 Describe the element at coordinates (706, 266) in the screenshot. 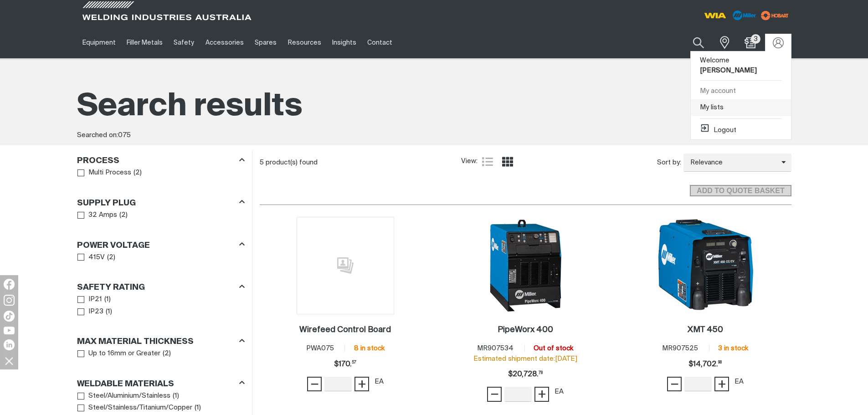

I see `img: XMT 450` at that location.